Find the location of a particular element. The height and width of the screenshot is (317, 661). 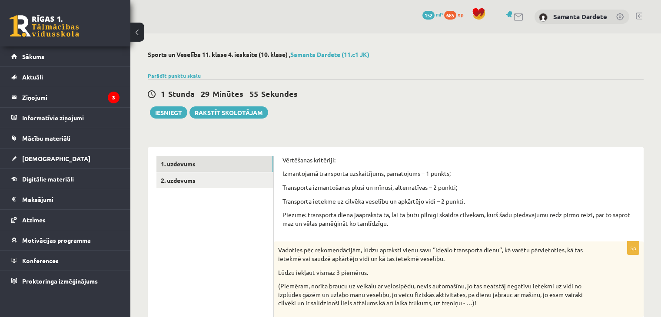

a: Rīgas 1. Tālmācības vidusskola is located at coordinates (44, 26).